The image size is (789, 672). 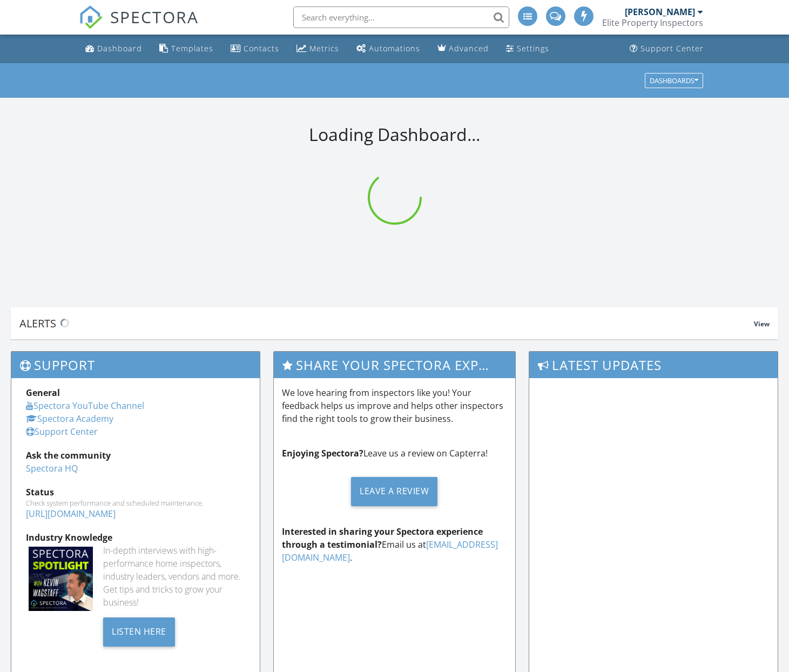 I want to click on div: In-depth interviews with high-performance home inspectors, industry leaders, vendors and more. Ge..., so click(x=174, y=576).